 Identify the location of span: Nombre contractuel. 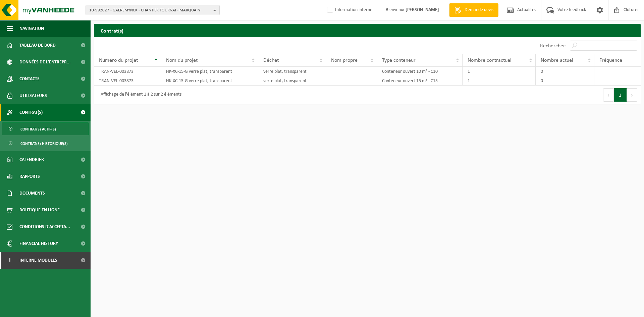
(489, 60).